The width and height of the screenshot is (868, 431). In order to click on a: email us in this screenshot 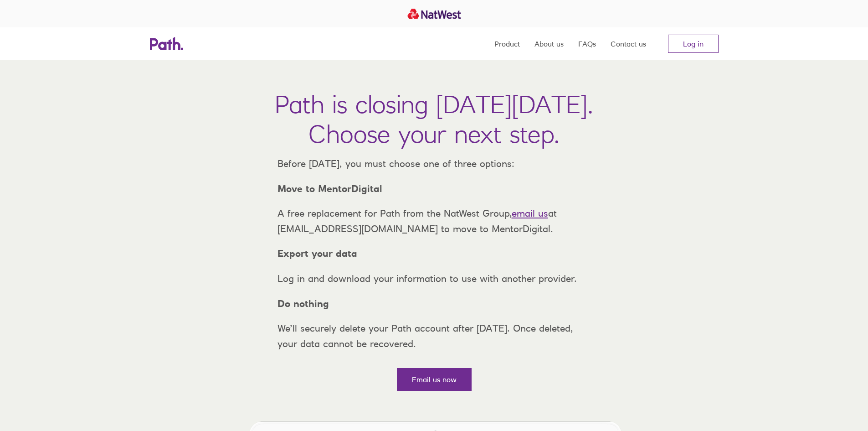, I will do `click(530, 213)`.